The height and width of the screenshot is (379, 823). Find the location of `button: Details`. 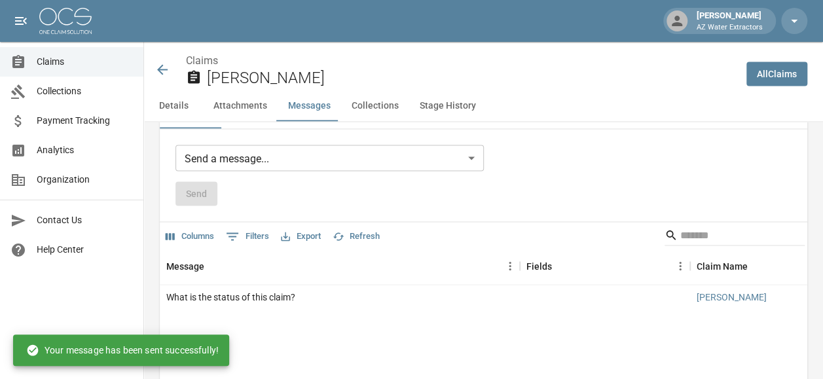

button: Details is located at coordinates (174, 105).